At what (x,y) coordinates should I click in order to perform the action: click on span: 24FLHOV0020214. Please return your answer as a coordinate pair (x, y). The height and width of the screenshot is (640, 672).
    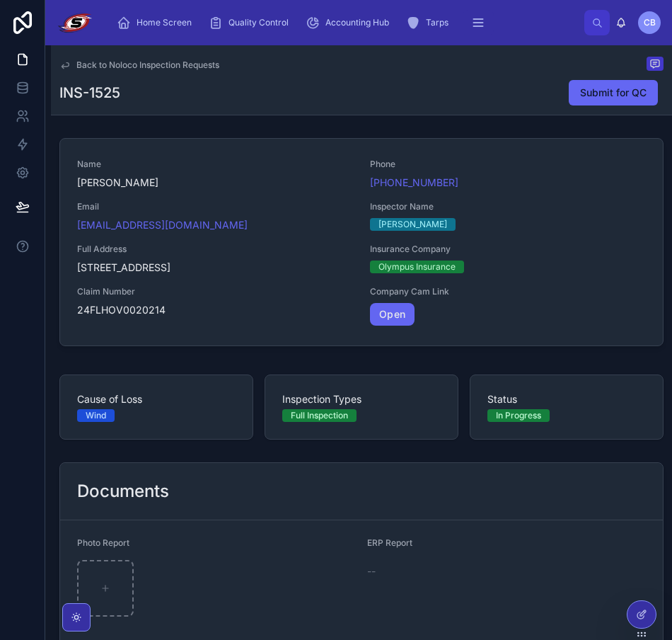
    Looking at the image, I should click on (215, 310).